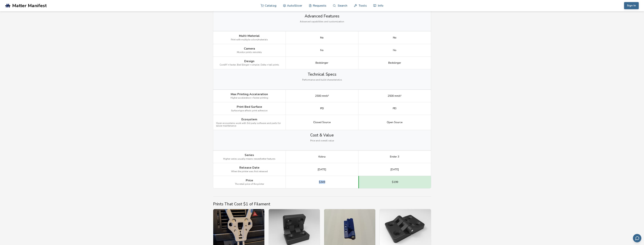 Image resolution: width=644 pixels, height=245 pixels. What do you see at coordinates (29, 6) in the screenshot?
I see `span: Matter Manifest` at bounding box center [29, 6].